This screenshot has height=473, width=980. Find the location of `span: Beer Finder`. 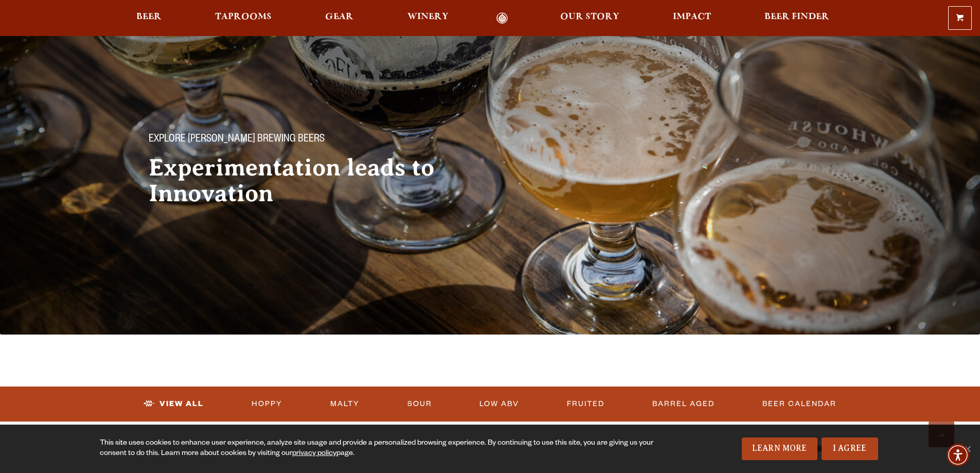

span: Beer Finder is located at coordinates (797, 17).